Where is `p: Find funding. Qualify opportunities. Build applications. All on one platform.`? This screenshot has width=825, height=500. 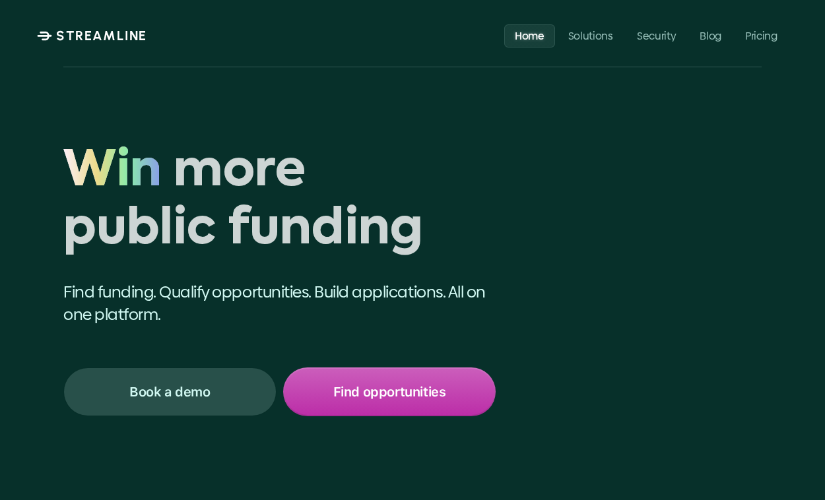 p: Find funding. Qualify opportunities. Build applications. All on one platform. is located at coordinates (279, 303).